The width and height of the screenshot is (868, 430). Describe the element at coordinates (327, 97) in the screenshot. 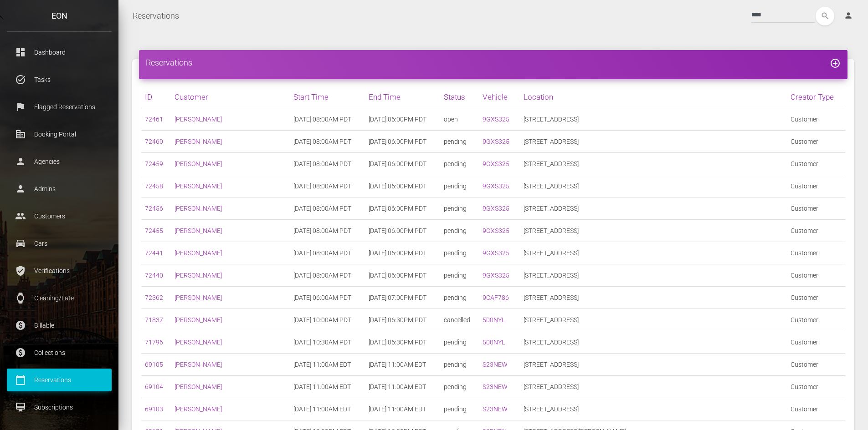

I see `th: Start Time` at that location.